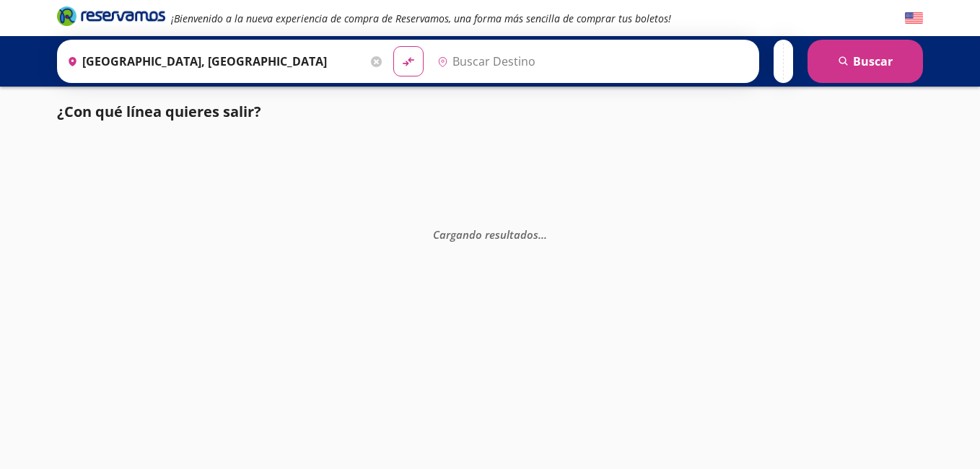  I want to click on input: Buscar Destino, so click(591, 61).